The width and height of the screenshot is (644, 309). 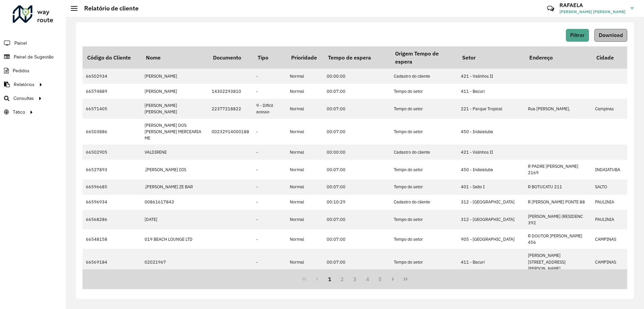 I want to click on th: Setor, so click(x=491, y=58).